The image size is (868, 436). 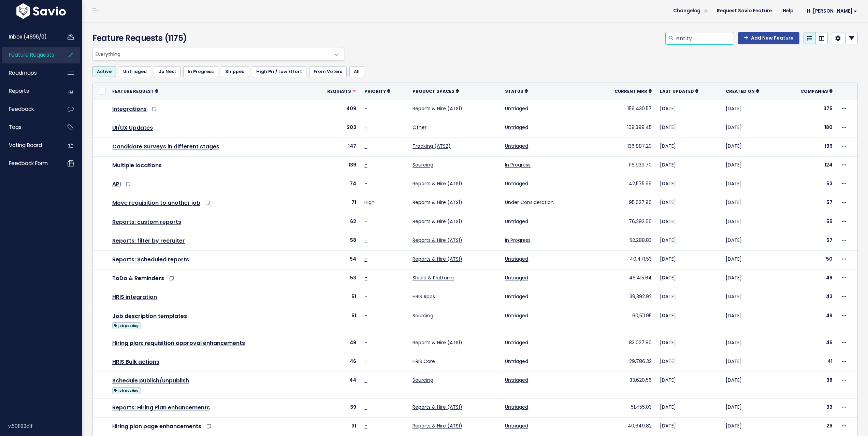 I want to click on a: High, so click(x=369, y=202).